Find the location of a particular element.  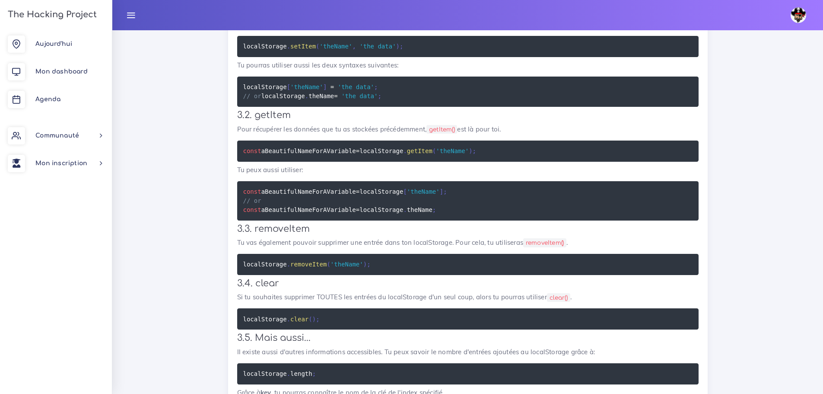

code: removeItem() is located at coordinates (545, 242).